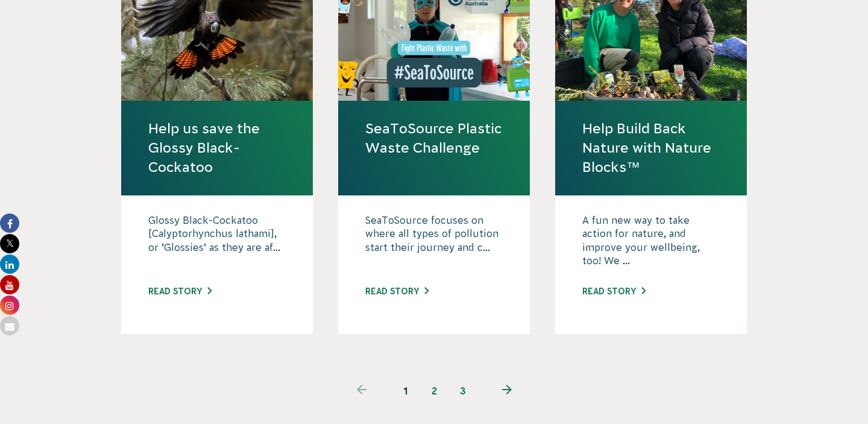 This screenshot has width=868, height=424. Describe the element at coordinates (434, 138) in the screenshot. I see `a: SeaToSource Plastic Waste Challenge` at that location.